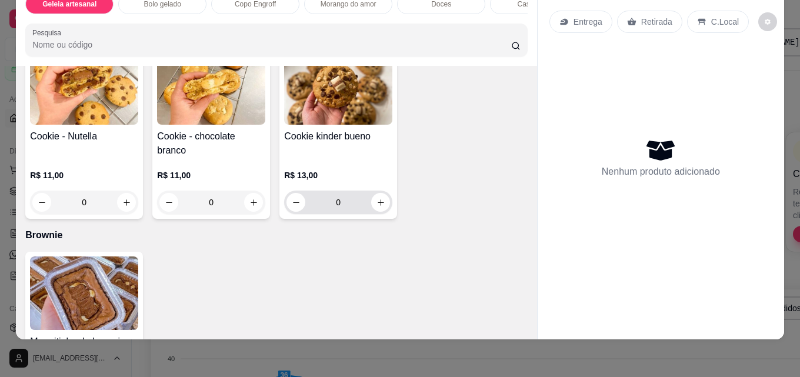 This screenshot has height=377, width=800. What do you see at coordinates (338, 175) in the screenshot?
I see `p: R$ 13,00` at bounding box center [338, 175].